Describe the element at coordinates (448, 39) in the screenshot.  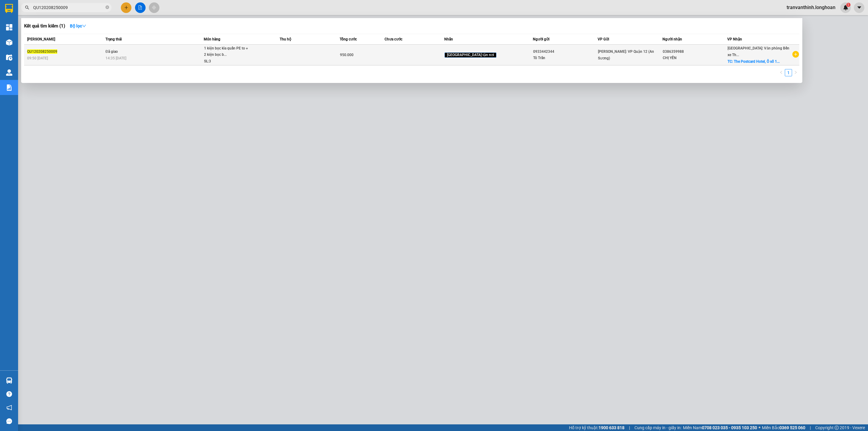
I see `span: Nhãn` at that location.